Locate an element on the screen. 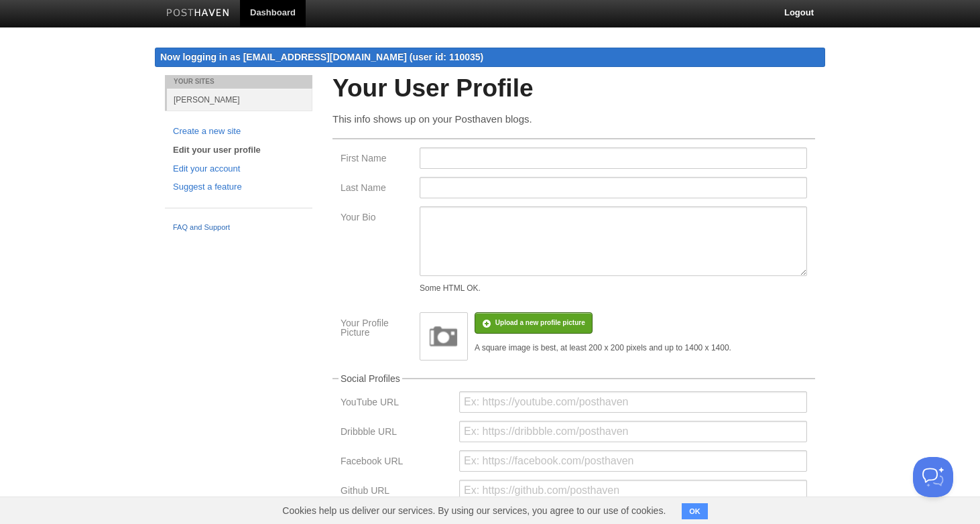 Image resolution: width=980 pixels, height=524 pixels. label: First Name is located at coordinates (376, 160).